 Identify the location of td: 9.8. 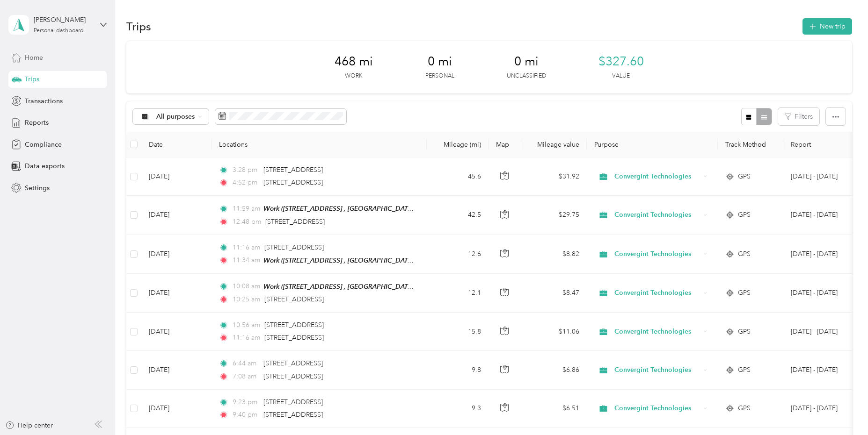
(458, 370).